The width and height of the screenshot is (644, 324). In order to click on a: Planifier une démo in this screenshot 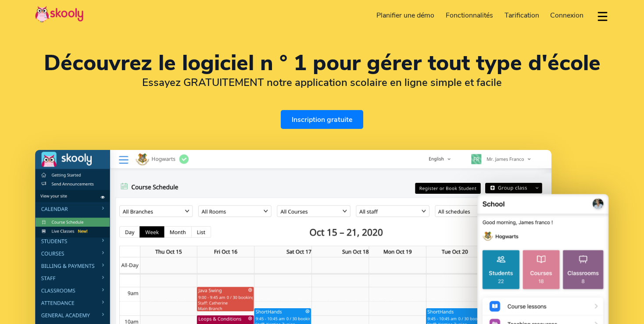, I will do `click(406, 16)`.